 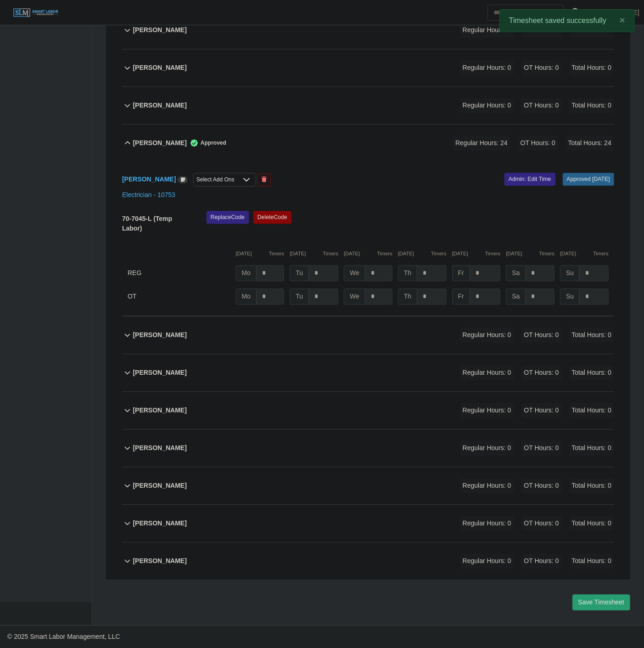 I want to click on span: © 2025 Smart Labor Management, LLC, so click(x=63, y=637).